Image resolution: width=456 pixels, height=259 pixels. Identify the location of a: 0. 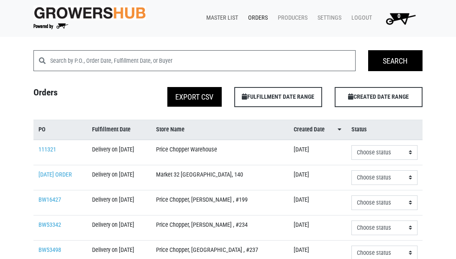
(399, 18).